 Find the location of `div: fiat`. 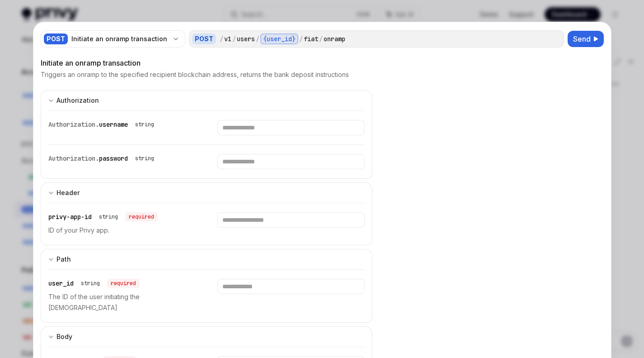

div: fiat is located at coordinates (311, 39).